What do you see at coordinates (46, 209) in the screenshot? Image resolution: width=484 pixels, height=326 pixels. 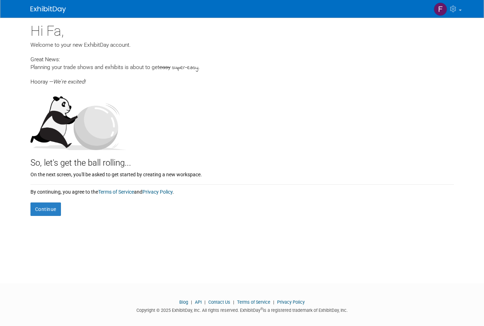 I see `button: Continue` at bounding box center [46, 209].